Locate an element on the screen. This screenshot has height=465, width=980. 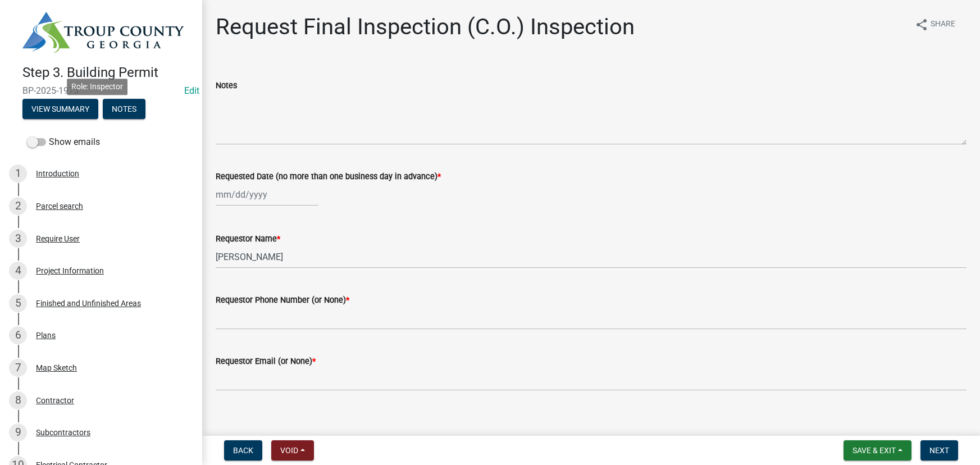
button: Notes is located at coordinates (124, 109).